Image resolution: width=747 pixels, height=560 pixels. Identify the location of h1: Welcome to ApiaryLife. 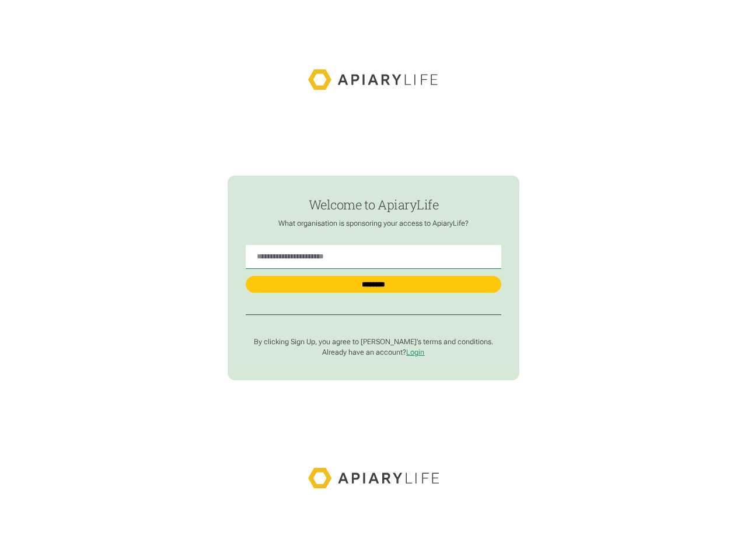
(373, 205).